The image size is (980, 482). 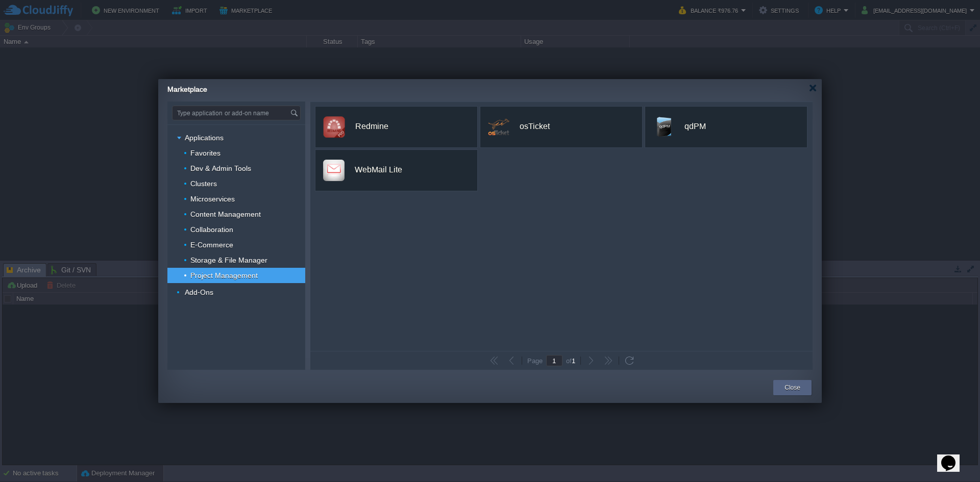 What do you see at coordinates (212, 230) in the screenshot?
I see `span: Collaboration` at bounding box center [212, 230].